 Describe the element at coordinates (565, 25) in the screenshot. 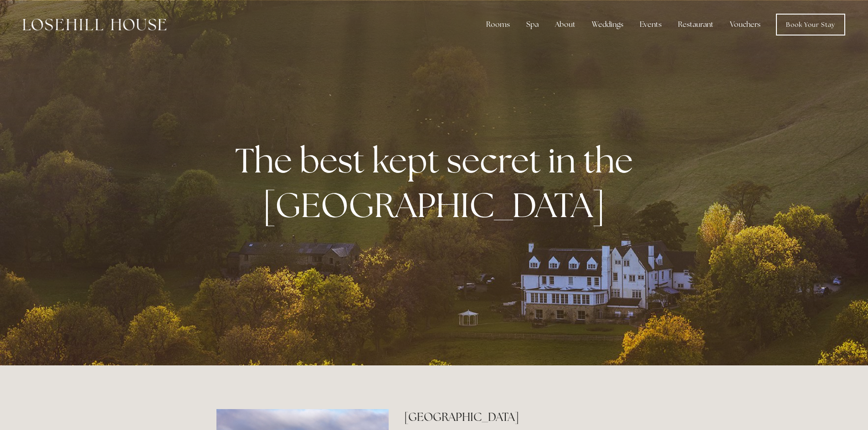

I see `div: About` at that location.